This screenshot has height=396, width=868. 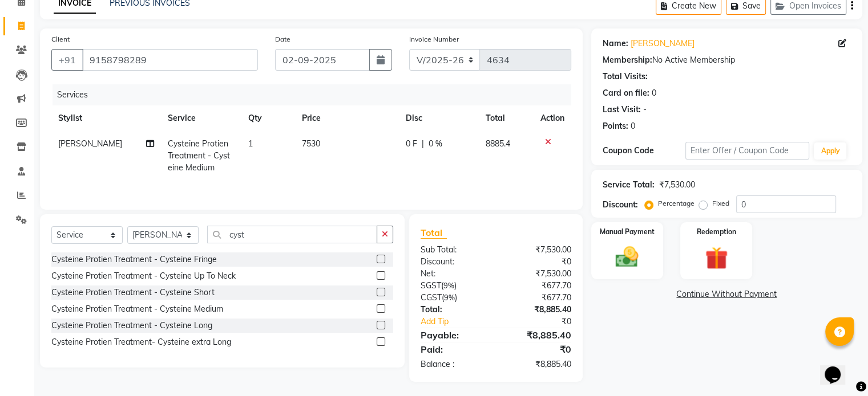 I want to click on div: Membership:, so click(x=627, y=60).